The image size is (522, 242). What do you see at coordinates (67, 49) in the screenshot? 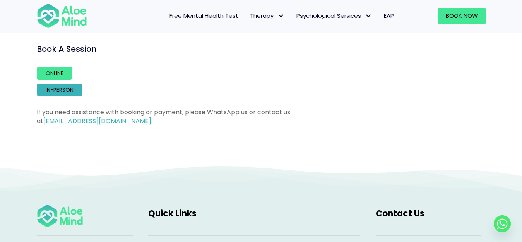
I see `span: Book A Session` at bounding box center [67, 49].